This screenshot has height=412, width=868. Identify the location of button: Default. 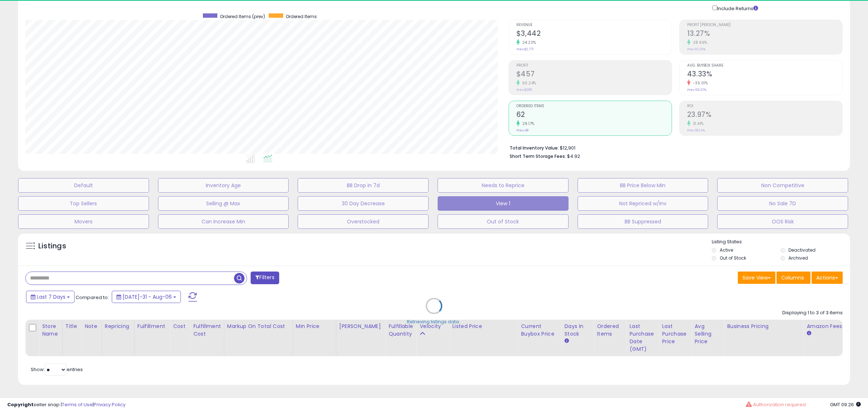
(84, 185).